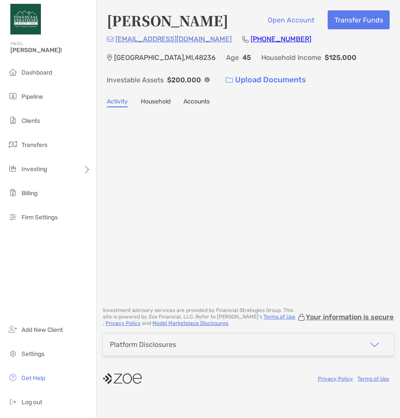 The width and height of the screenshot is (400, 418). I want to click on button: Transfer Funds, so click(359, 20).